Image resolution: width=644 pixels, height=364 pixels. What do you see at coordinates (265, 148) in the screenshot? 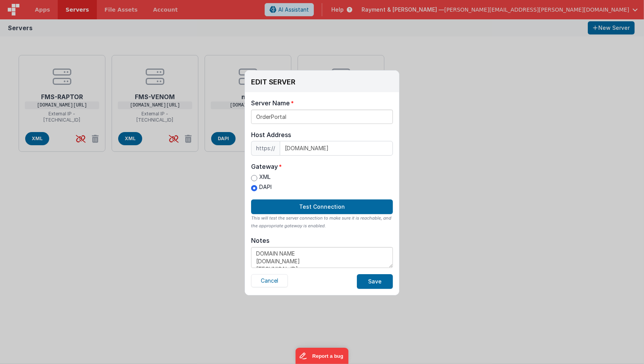
I see `span: https://` at bounding box center [265, 148].